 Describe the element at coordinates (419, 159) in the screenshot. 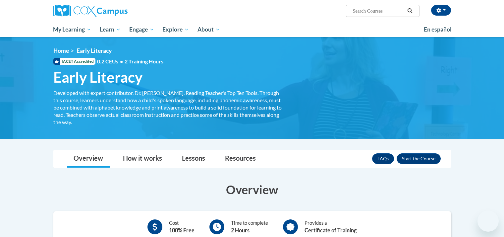

I see `button: Enroll` at that location.